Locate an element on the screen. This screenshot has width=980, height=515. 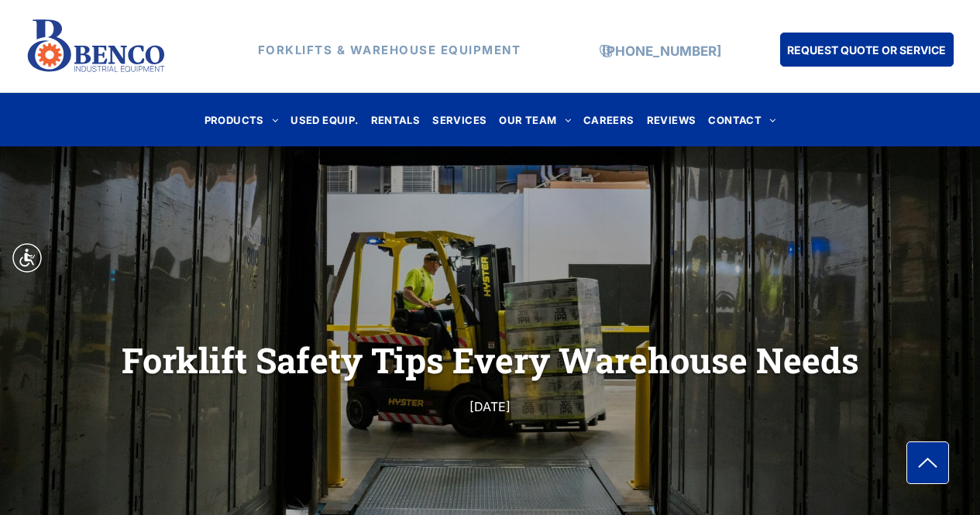
a: CONTACT is located at coordinates (741, 119).